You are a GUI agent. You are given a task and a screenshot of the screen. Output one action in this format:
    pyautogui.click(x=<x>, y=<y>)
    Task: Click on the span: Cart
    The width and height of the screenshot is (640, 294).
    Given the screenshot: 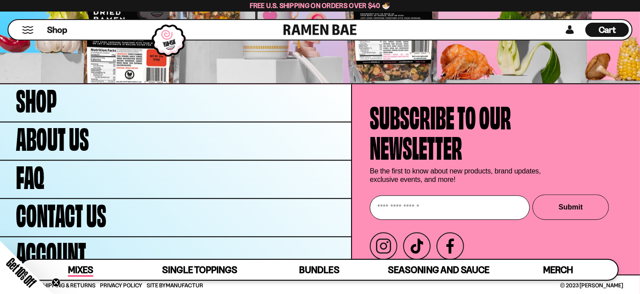 What is the action you would take?
    pyautogui.click(x=607, y=30)
    